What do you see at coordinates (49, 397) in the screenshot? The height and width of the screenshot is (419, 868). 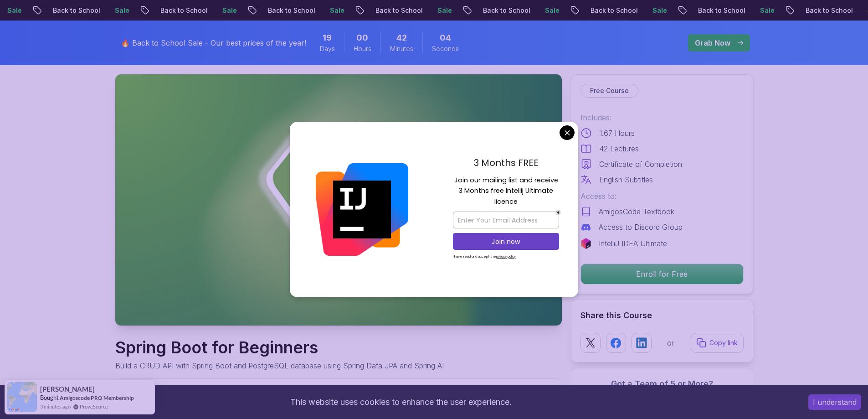 I see `span: Bought` at bounding box center [49, 397].